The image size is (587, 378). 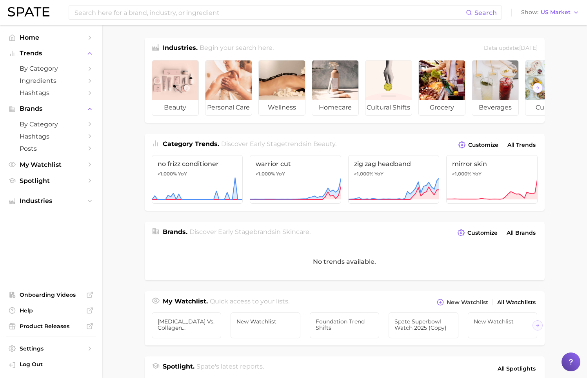 I want to click on span: Help, so click(x=51, y=310).